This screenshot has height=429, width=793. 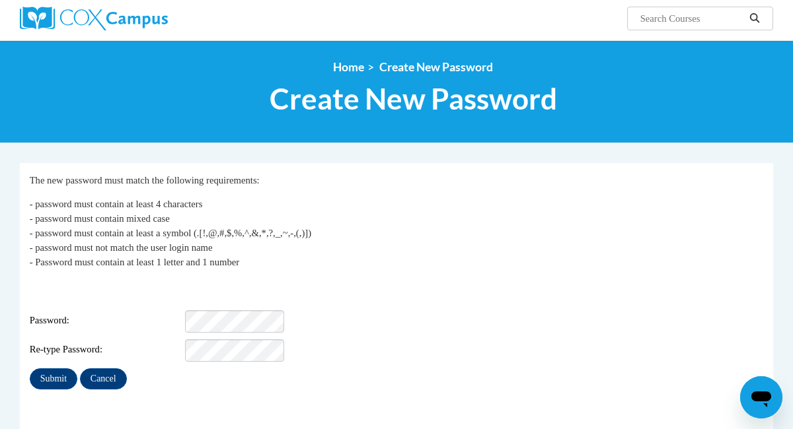 What do you see at coordinates (692, 18) in the screenshot?
I see `input: Search Courses` at bounding box center [692, 18].